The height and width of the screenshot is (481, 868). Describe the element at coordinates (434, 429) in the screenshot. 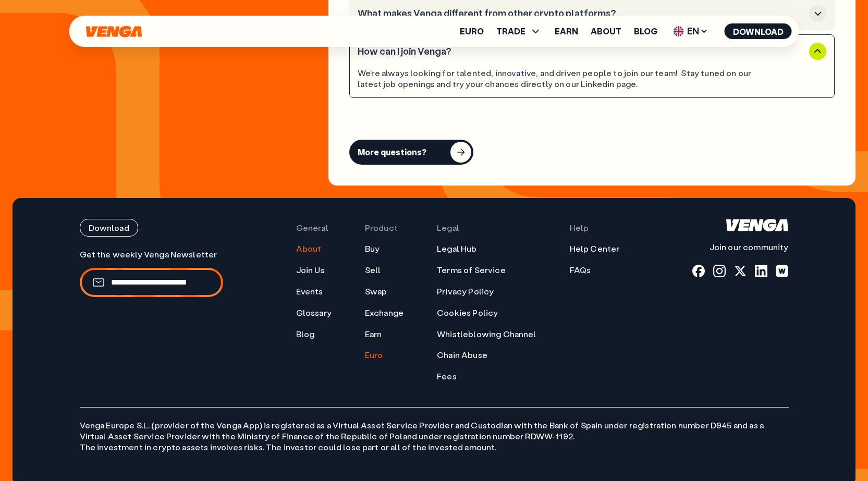

I see `p: Venga Europe S.L. (provider of the Venga App) is registered as a Virtual Asset Service Provider a...` at that location.